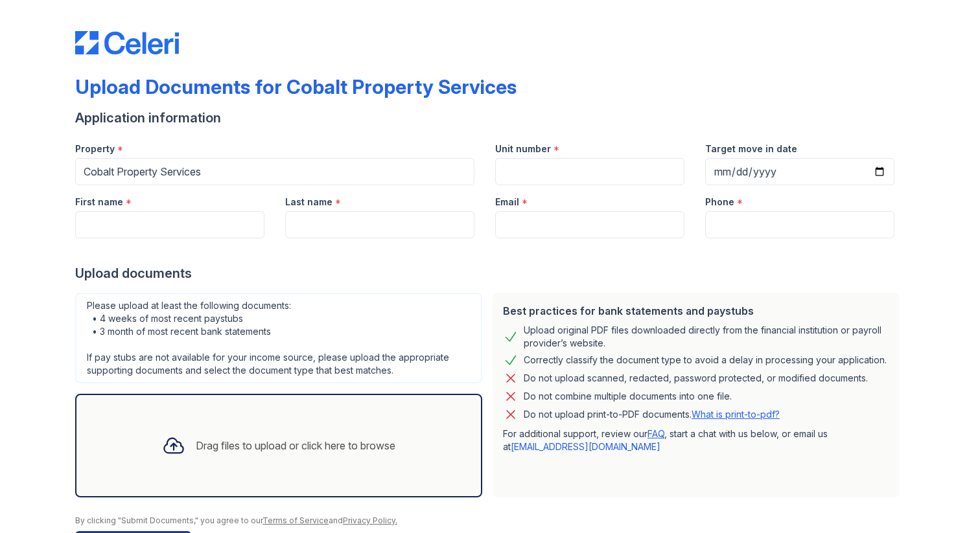  What do you see at coordinates (95, 149) in the screenshot?
I see `label: Property` at bounding box center [95, 149].